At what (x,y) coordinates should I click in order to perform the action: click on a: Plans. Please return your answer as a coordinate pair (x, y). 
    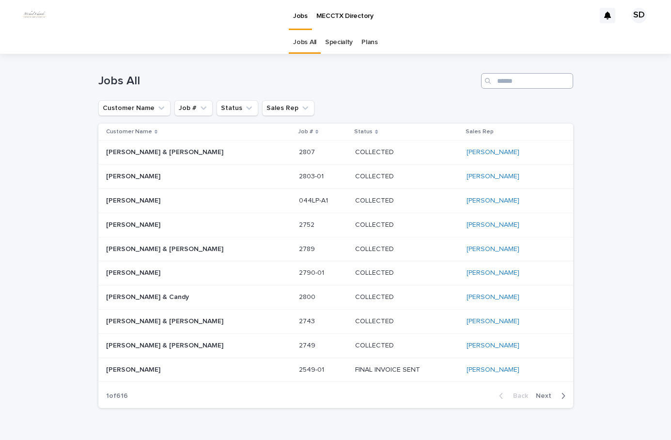
    Looking at the image, I should click on (369, 42).